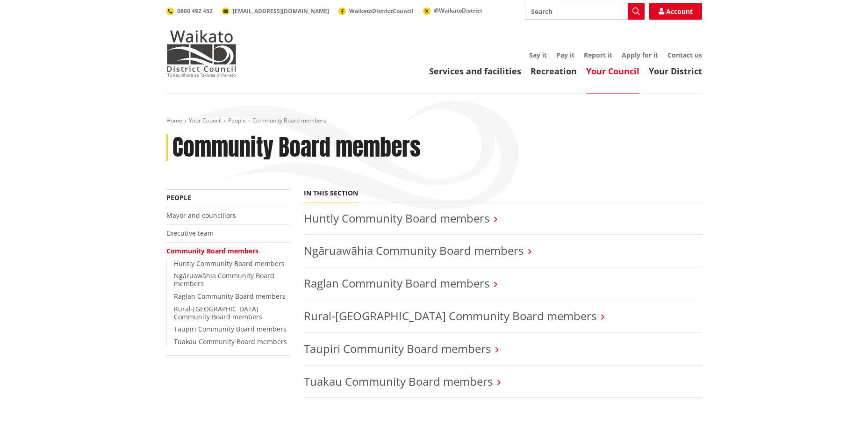 This screenshot has width=868, height=432. I want to click on a: Contact us, so click(685, 55).